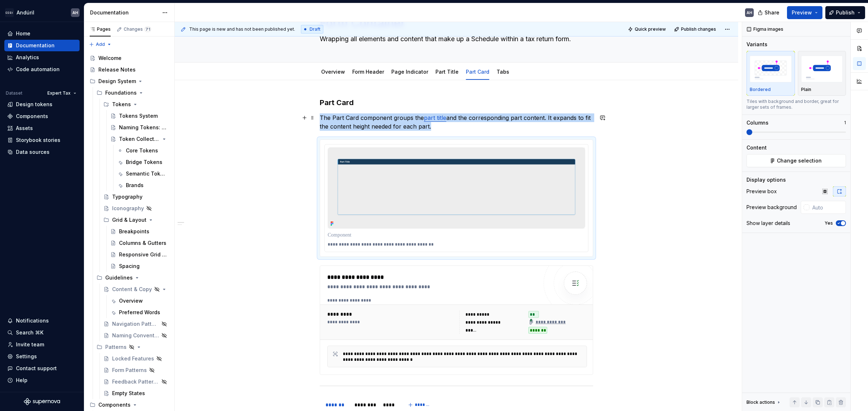 The width and height of the screenshot is (868, 411). I want to click on div: Preferred Words, so click(140, 312).